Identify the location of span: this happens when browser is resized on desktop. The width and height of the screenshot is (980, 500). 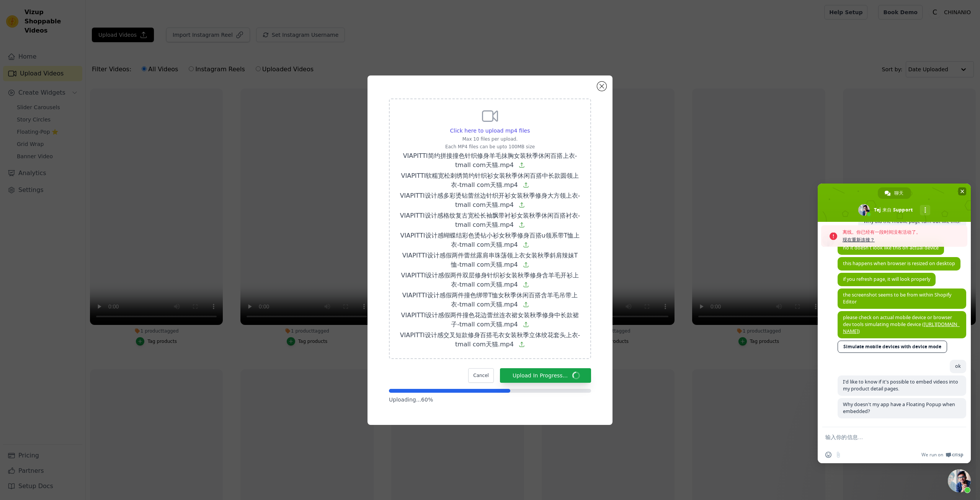
(899, 263).